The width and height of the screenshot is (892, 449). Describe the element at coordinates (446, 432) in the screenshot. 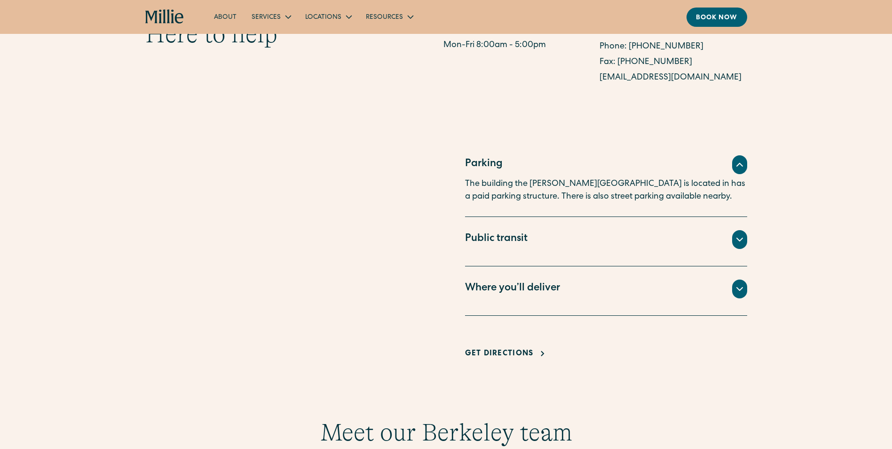

I see `h3: Meet our Berkeley team` at that location.